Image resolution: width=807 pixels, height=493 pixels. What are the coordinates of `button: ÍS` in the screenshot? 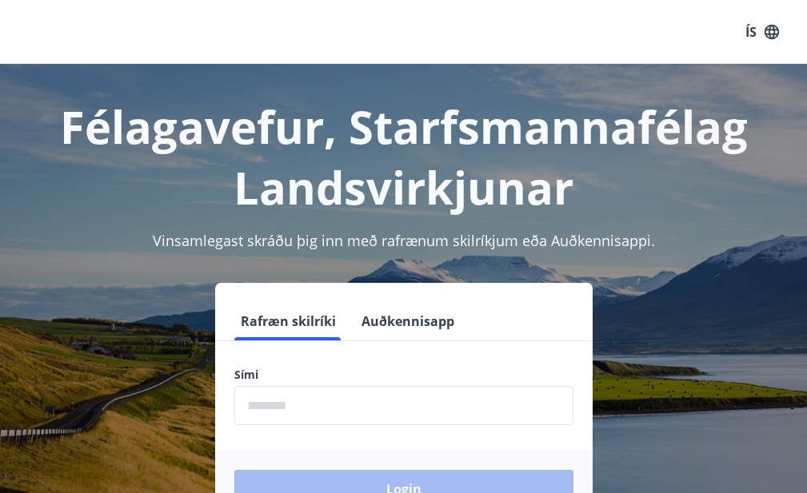 It's located at (762, 32).